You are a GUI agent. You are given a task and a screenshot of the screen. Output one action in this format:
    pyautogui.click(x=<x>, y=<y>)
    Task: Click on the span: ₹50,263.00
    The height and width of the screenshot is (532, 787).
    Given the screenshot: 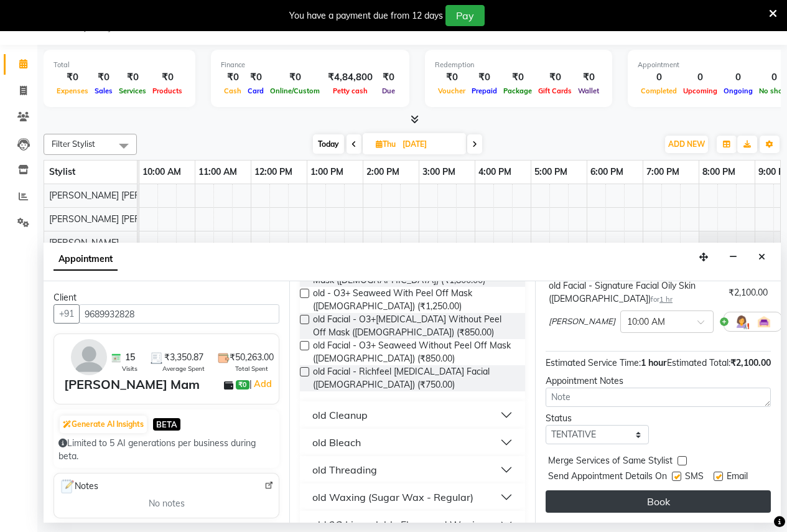 What is the action you would take?
    pyautogui.click(x=251, y=357)
    